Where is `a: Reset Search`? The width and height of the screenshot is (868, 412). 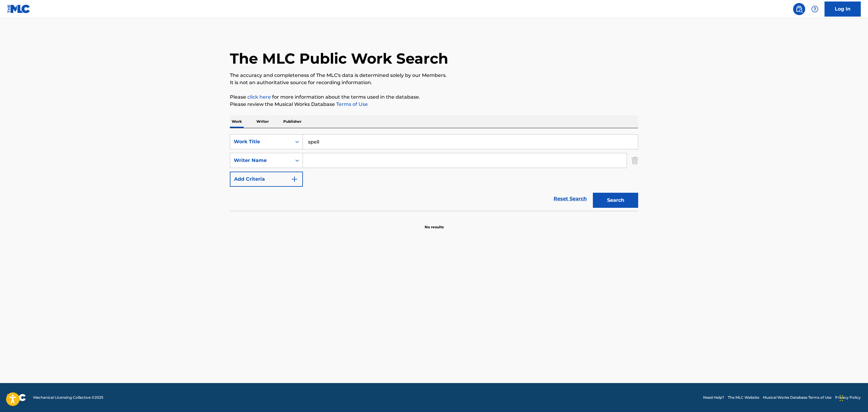 a: Reset Search is located at coordinates (570, 199).